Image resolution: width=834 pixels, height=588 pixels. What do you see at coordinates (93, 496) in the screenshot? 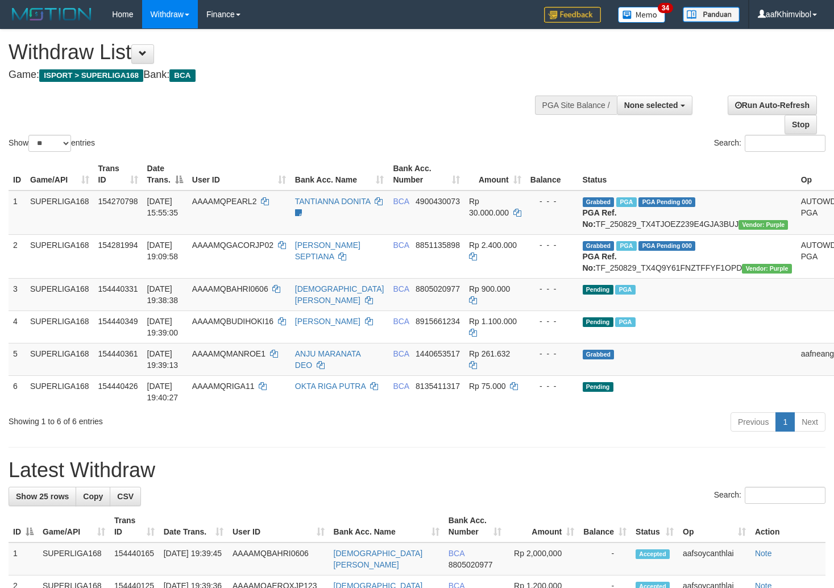
I see `a: Copy` at bounding box center [93, 496].